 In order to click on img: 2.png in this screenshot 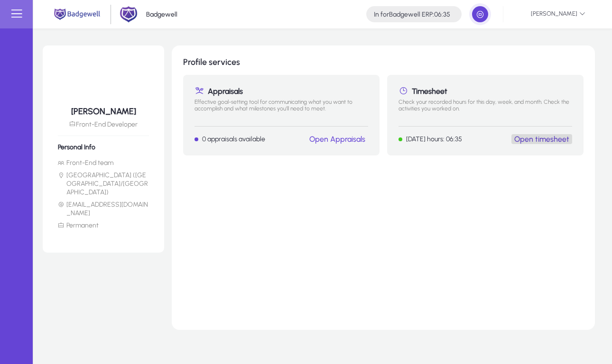, I will do `click(128, 14)`.